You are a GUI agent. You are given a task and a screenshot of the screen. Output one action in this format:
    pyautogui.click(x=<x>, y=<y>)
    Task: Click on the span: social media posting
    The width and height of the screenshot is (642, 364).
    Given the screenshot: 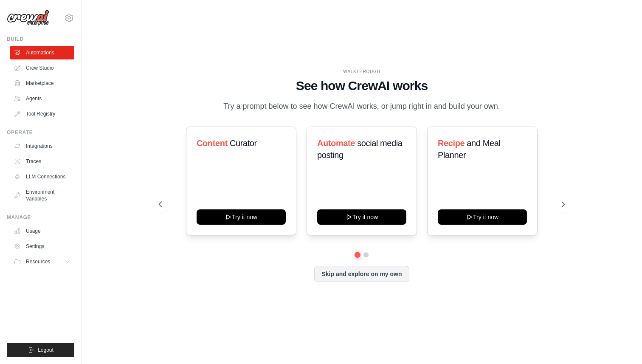 What is the action you would take?
    pyautogui.click(x=360, y=149)
    